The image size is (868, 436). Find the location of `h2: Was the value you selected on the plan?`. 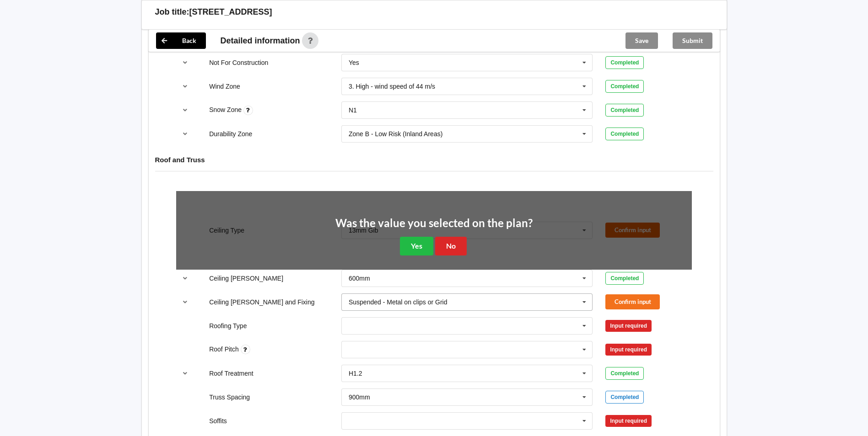

h2: Was the value you selected on the plan? is located at coordinates (434, 223).